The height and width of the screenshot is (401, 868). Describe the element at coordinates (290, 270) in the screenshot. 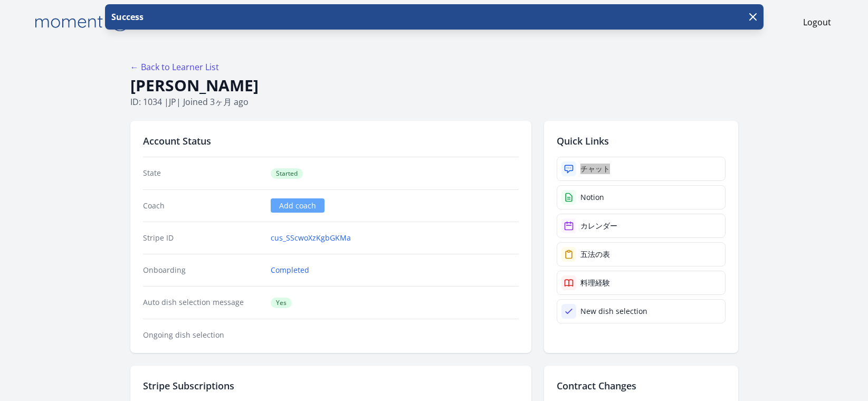

I see `a: Completed` at that location.